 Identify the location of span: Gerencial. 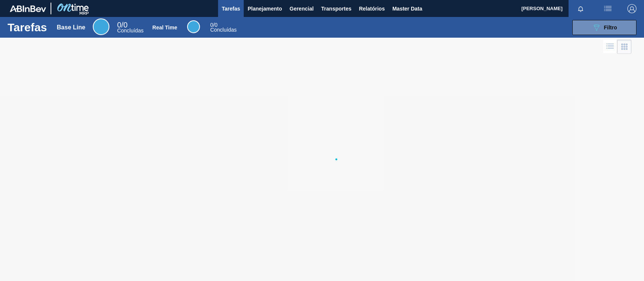
(302, 9).